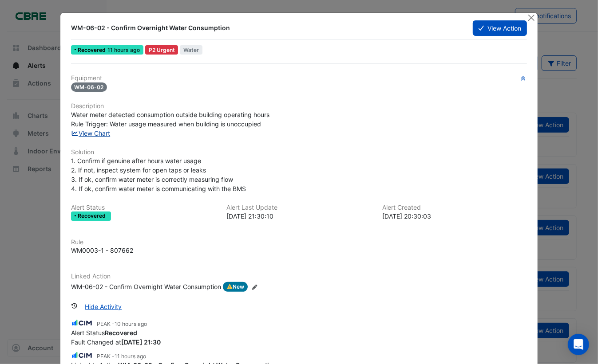 The width and height of the screenshot is (598, 364). Describe the element at coordinates (91, 133) in the screenshot. I see `a: View Chart` at that location.